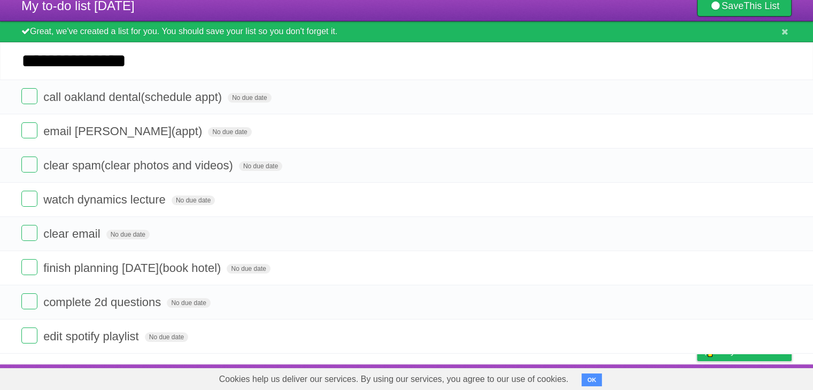 The height and width of the screenshot is (390, 813). What do you see at coordinates (592, 380) in the screenshot?
I see `button: OK` at bounding box center [592, 380].